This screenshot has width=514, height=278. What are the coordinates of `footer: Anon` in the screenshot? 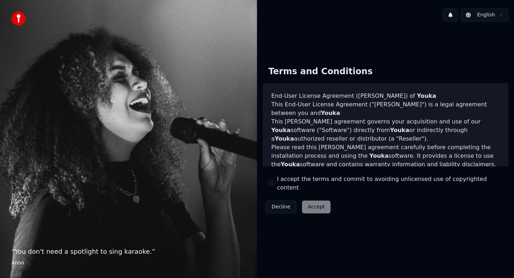 It's located at (129, 263).